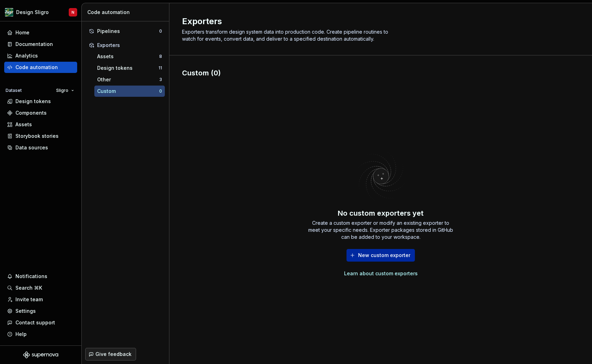 The height and width of the screenshot is (364, 592). What do you see at coordinates (384, 255) in the screenshot?
I see `span: New custom exporter` at bounding box center [384, 255].